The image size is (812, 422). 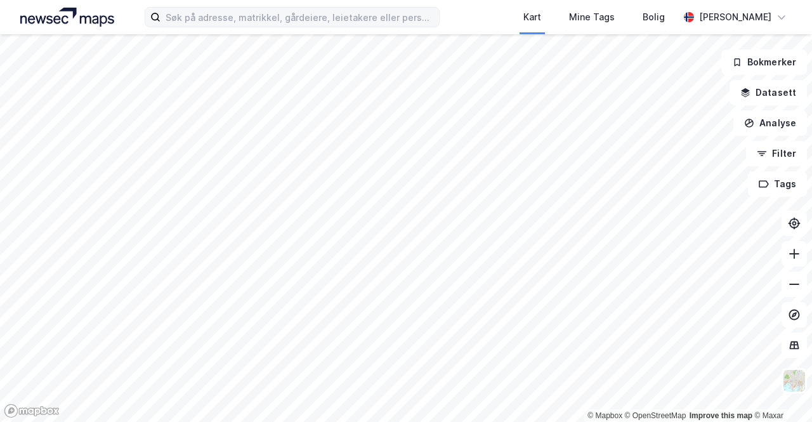 I want to click on div: Bolig, so click(x=654, y=17).